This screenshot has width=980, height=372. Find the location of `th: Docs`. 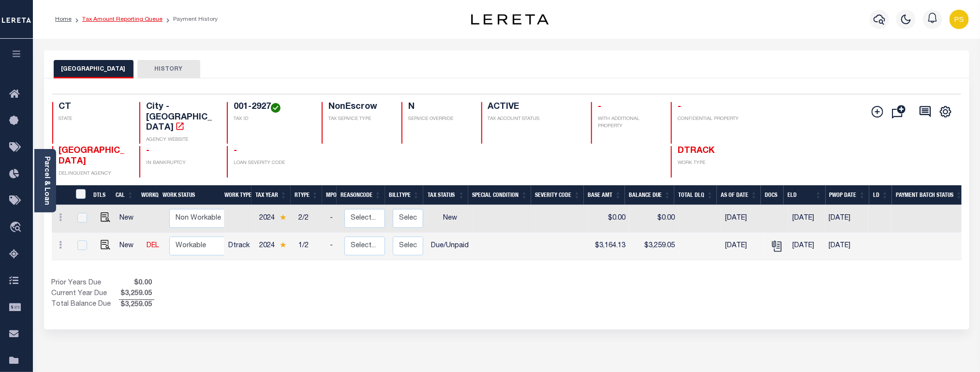

th: Docs is located at coordinates (771, 195).